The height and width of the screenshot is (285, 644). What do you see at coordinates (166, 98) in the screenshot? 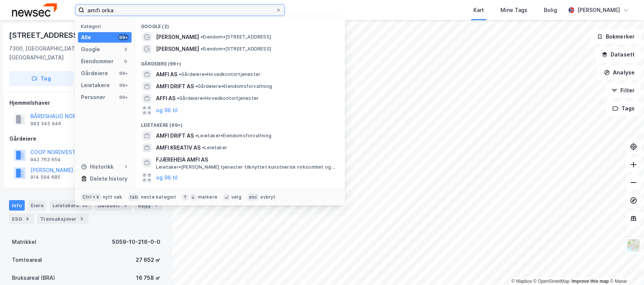
I see `span: AFFI AS` at bounding box center [166, 98].